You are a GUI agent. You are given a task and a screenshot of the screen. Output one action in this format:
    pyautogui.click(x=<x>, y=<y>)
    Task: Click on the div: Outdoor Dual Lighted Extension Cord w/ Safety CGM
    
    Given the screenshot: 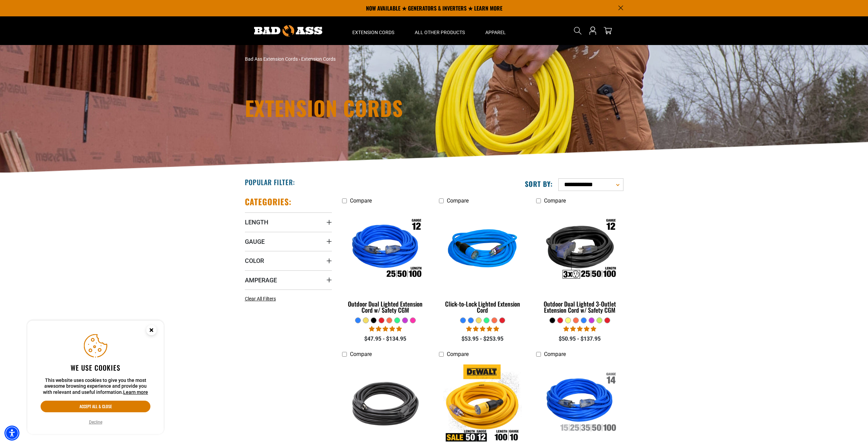 What is the action you would take?
    pyautogui.click(x=385, y=307)
    